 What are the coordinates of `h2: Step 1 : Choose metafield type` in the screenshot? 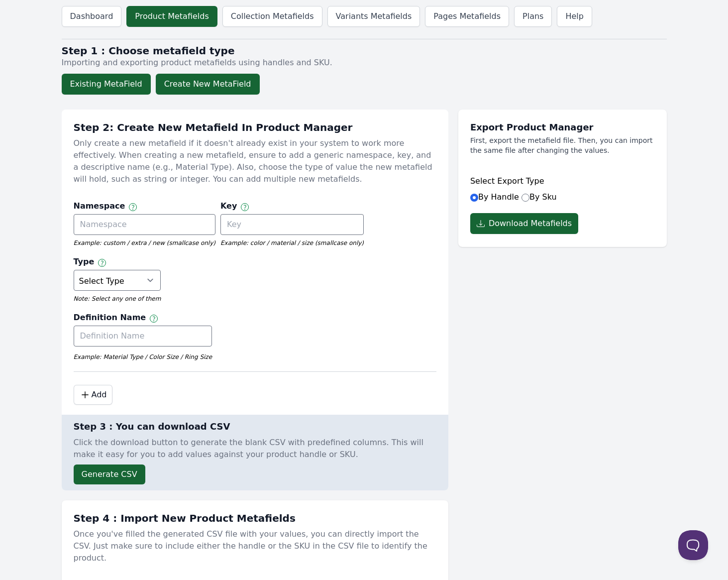 It's located at (365, 51).